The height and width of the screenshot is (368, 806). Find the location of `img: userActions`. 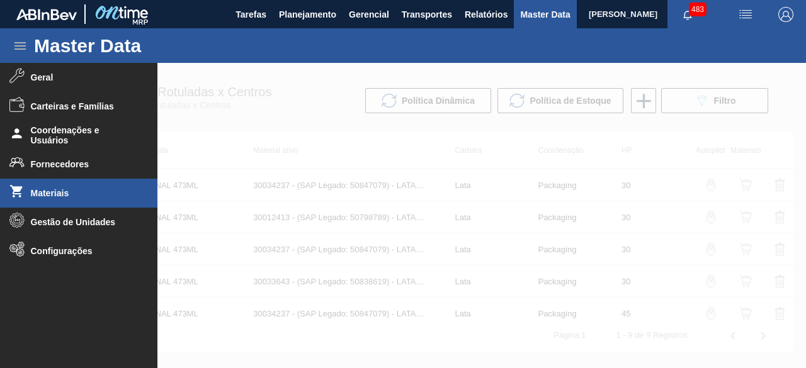

img: userActions is located at coordinates (746, 14).